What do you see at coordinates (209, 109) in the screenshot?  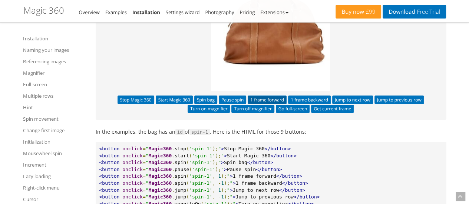 I see `button: Turn on magnifier` at bounding box center [209, 109].